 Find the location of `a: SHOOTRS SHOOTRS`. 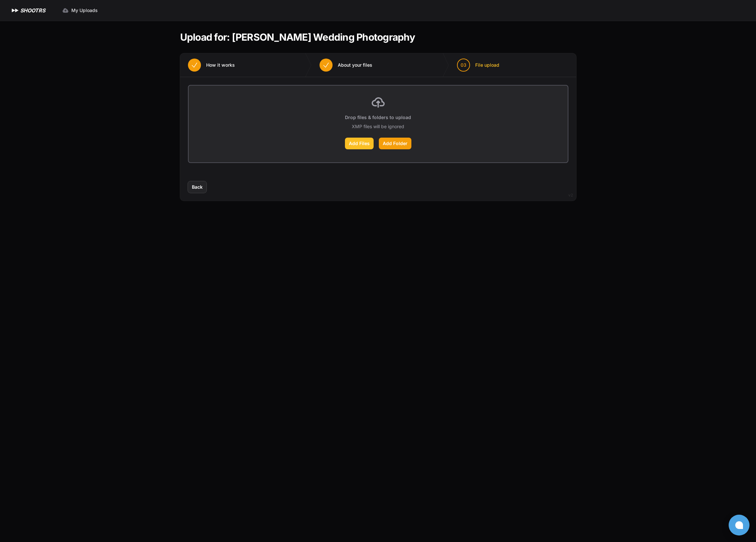

a: SHOOTRS SHOOTRS is located at coordinates (28, 11).